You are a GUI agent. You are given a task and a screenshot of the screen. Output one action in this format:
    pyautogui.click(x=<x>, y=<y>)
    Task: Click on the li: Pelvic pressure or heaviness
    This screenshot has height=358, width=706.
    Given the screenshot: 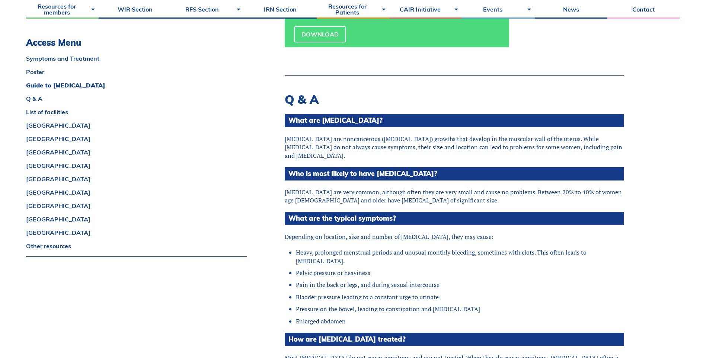 What is the action you would take?
    pyautogui.click(x=460, y=273)
    